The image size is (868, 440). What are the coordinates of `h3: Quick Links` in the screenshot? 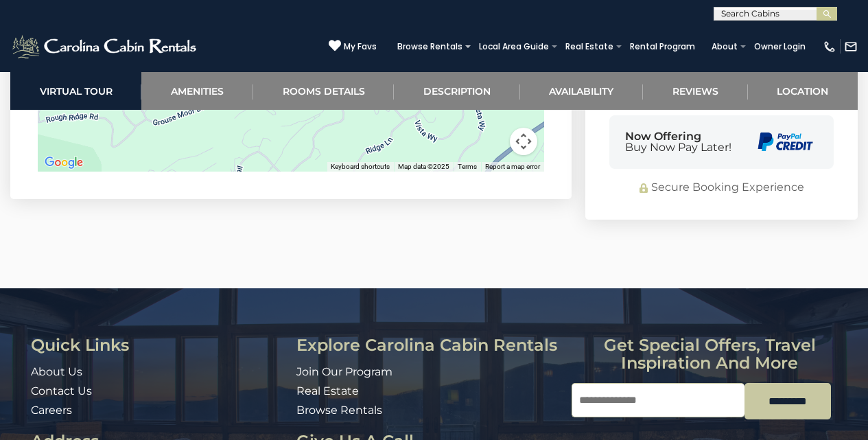 It's located at (158, 346).